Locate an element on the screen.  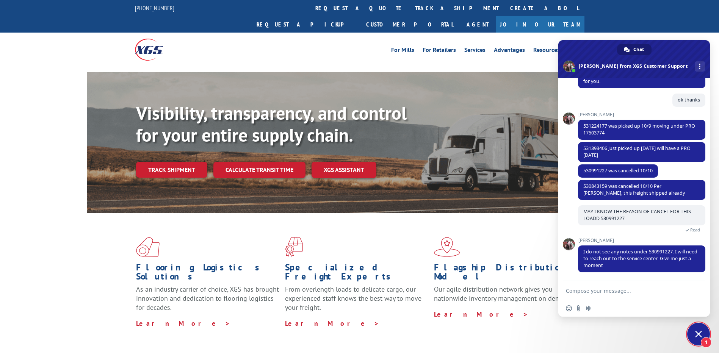
a: Advantages is located at coordinates (509, 51).